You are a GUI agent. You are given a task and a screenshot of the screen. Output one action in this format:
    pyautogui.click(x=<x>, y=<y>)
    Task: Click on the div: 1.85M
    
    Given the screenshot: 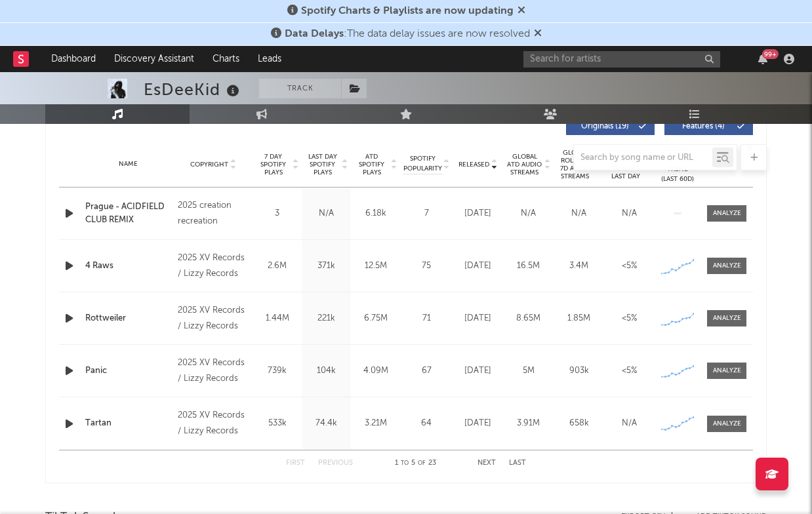 What is the action you would take?
    pyautogui.click(x=579, y=319)
    